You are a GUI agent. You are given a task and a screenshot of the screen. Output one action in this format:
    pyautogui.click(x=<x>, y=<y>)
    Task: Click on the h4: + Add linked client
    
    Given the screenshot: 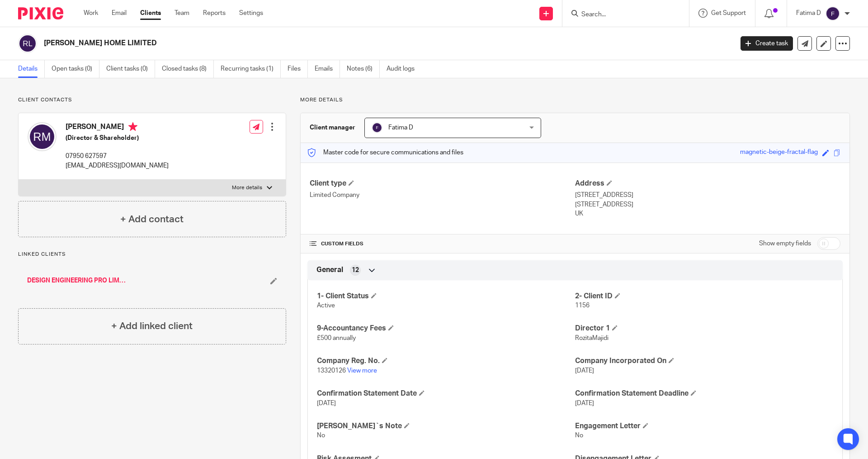 What is the action you would take?
    pyautogui.click(x=152, y=326)
    